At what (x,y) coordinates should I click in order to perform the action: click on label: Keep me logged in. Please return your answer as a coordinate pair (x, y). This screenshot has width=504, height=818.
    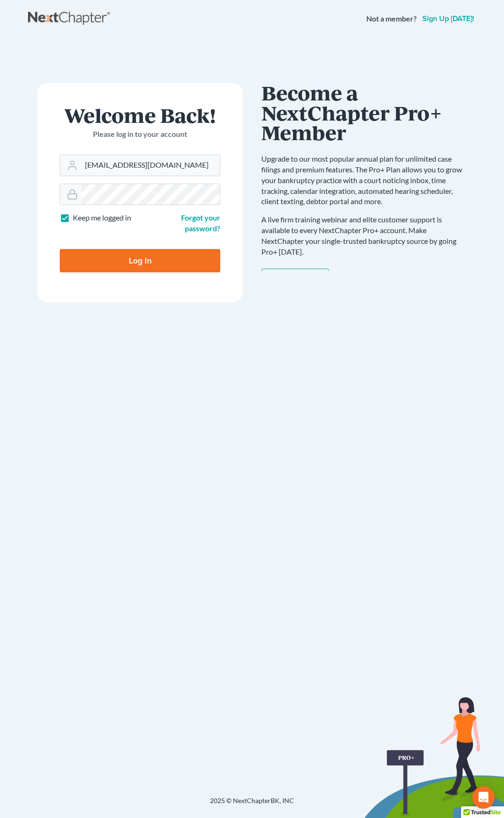
    Looking at the image, I should click on (102, 217).